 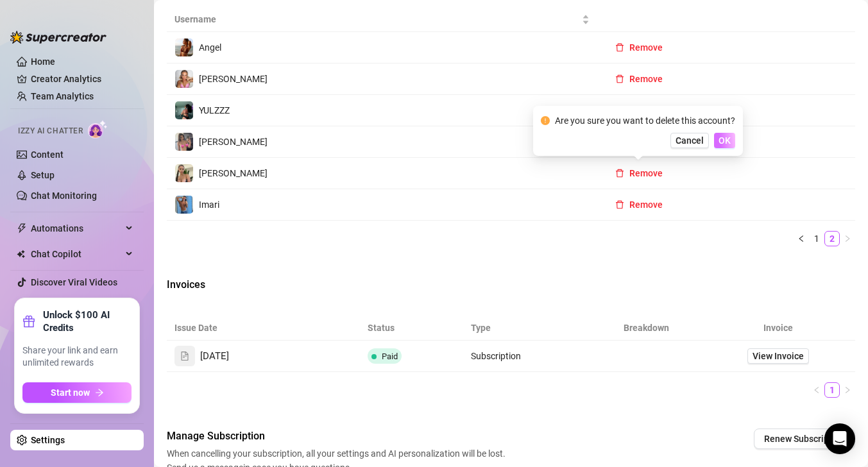 I want to click on span: gift, so click(x=29, y=321).